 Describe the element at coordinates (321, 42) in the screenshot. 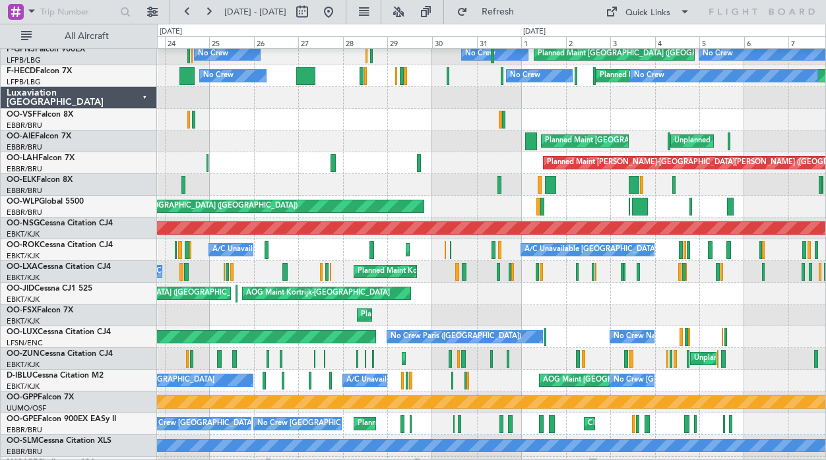

I see `div: 27` at that location.